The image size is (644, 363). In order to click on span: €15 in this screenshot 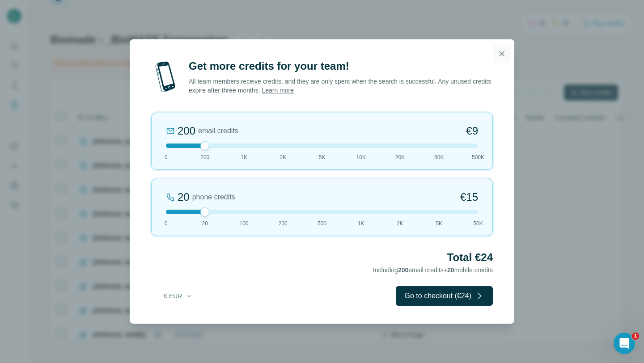, I will do `click(469, 197)`.